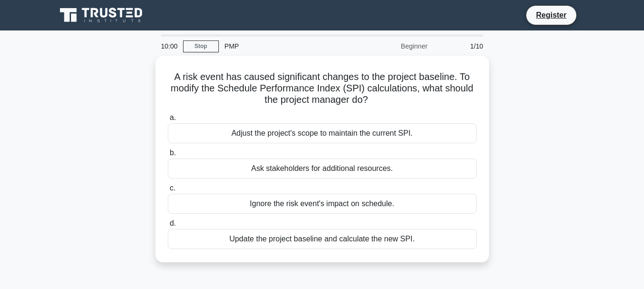 The width and height of the screenshot is (644, 289). What do you see at coordinates (322, 134) in the screenshot?
I see `div: Adjust the project's scope to maintain the current SPI.` at bounding box center [322, 134].